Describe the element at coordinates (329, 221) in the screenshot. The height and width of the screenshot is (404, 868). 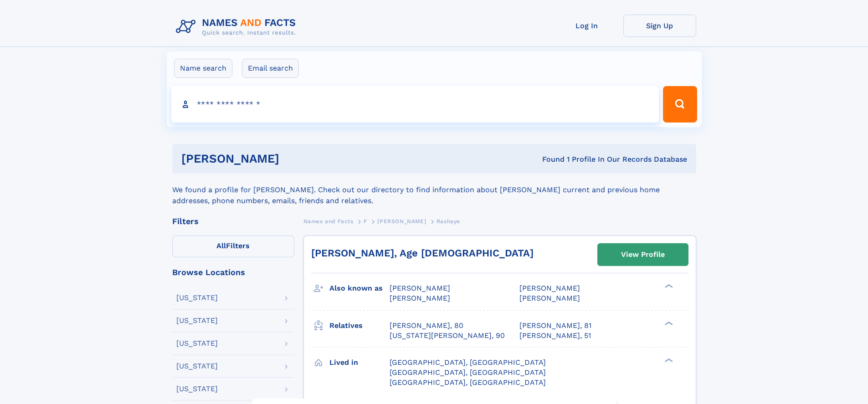
I see `a: Names and Facts` at that location.